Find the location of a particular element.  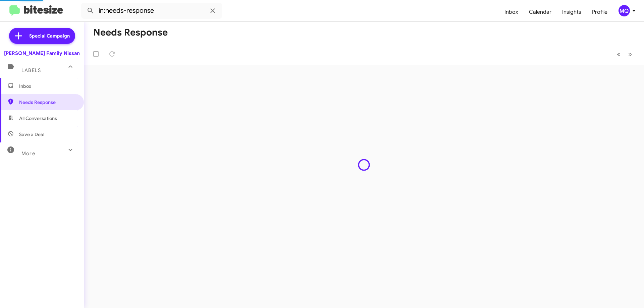

span: All Conversations is located at coordinates (38, 119).